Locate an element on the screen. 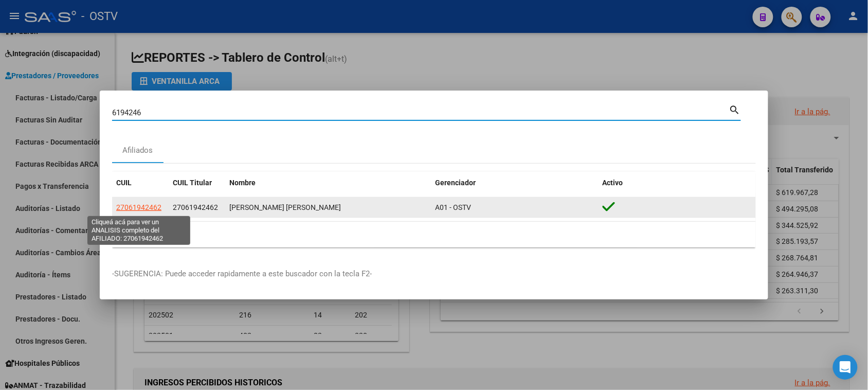  datatable-header-cell: Nombre is located at coordinates (328, 183).